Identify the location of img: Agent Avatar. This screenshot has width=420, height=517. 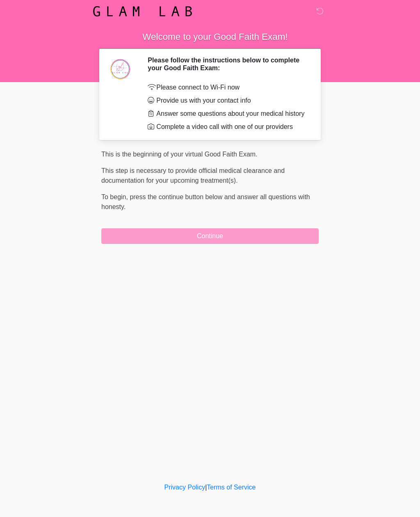
(120, 69).